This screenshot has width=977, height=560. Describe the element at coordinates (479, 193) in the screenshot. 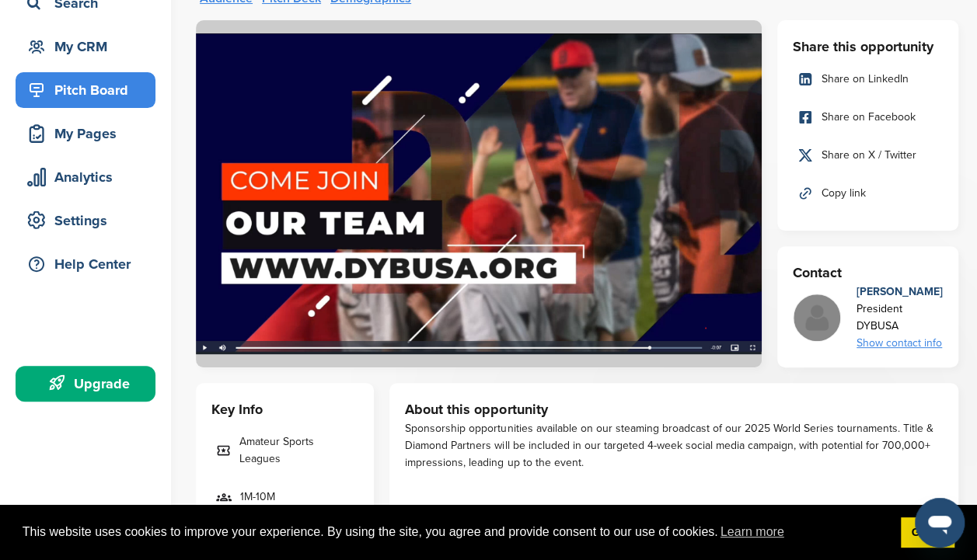

I see `img: Sponsorpitch &` at that location.